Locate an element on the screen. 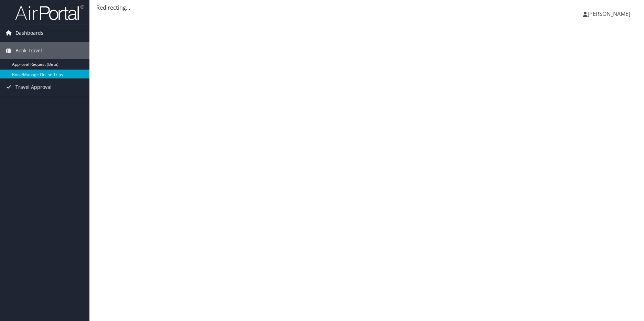 This screenshot has height=321, width=644. span: Travel Approval is located at coordinates (34, 87).